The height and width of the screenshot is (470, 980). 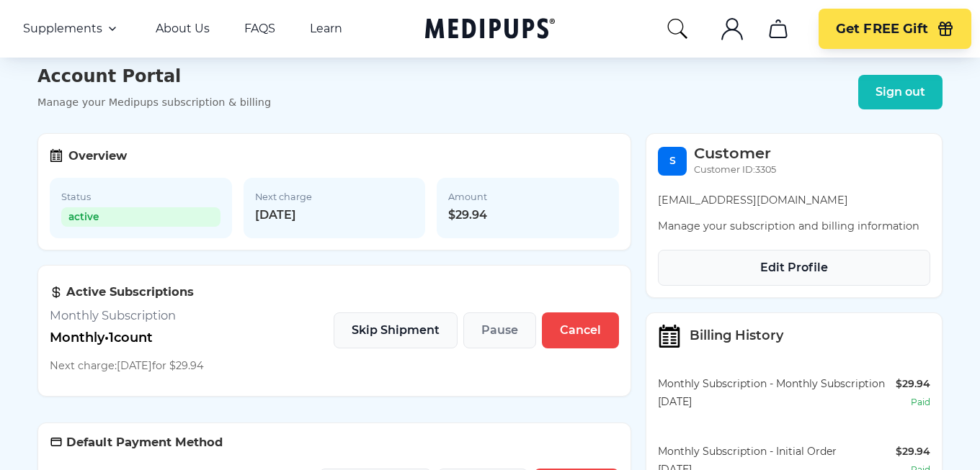 What do you see at coordinates (72, 29) in the screenshot?
I see `button: Supplements` at bounding box center [72, 29].